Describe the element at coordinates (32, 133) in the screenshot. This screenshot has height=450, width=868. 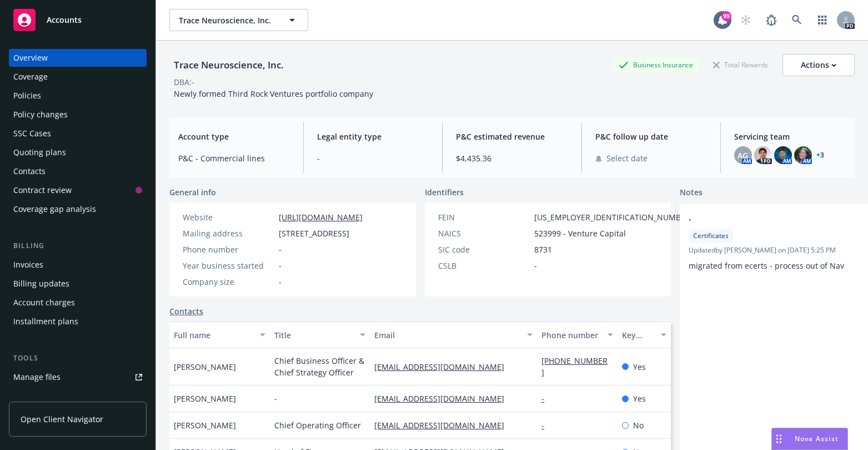
I see `div: SSC Cases` at that location.